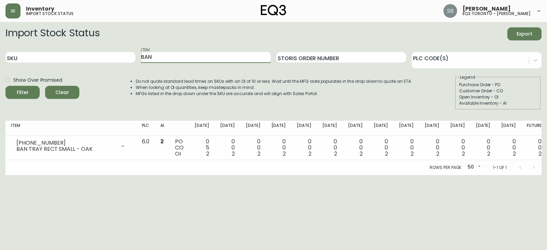  What do you see at coordinates (50, 14) in the screenshot?
I see `h5: import stock status` at bounding box center [50, 14].